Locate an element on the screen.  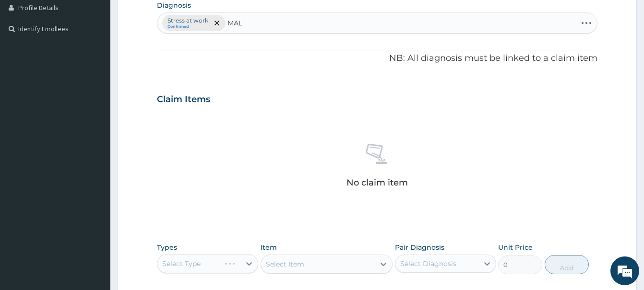
h3: Claim Items is located at coordinates (183, 100).